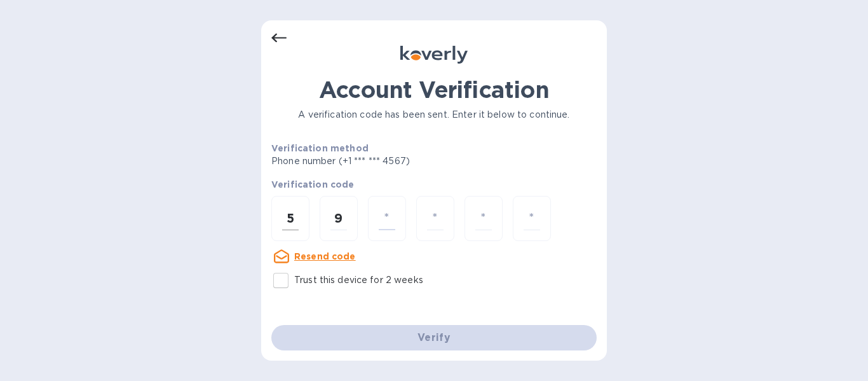  What do you see at coordinates (324, 256) in the screenshot?
I see `u: Resend code` at bounding box center [324, 256].